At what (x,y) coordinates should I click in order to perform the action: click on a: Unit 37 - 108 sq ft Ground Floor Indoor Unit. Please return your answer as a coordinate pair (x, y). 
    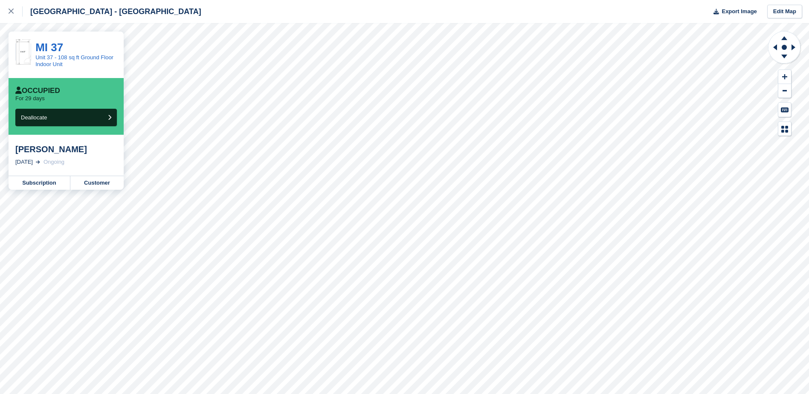
    Looking at the image, I should click on (74, 61).